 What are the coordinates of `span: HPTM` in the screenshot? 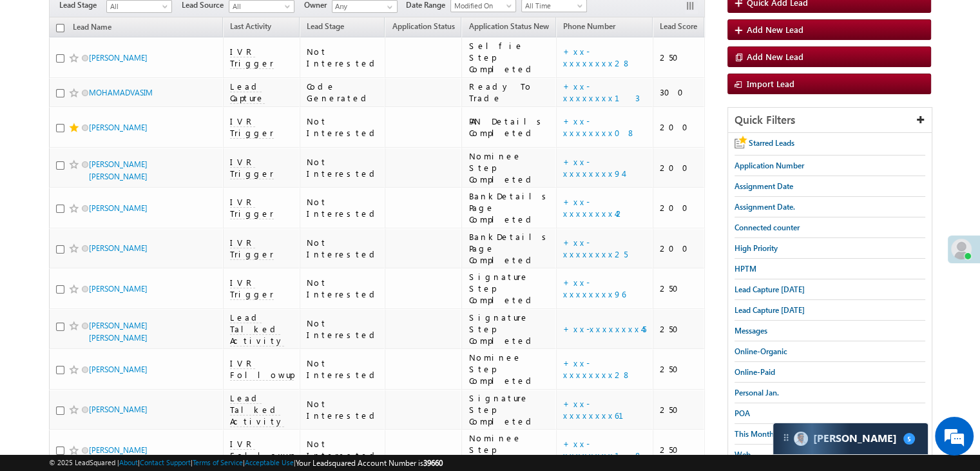 It's located at (746, 268).